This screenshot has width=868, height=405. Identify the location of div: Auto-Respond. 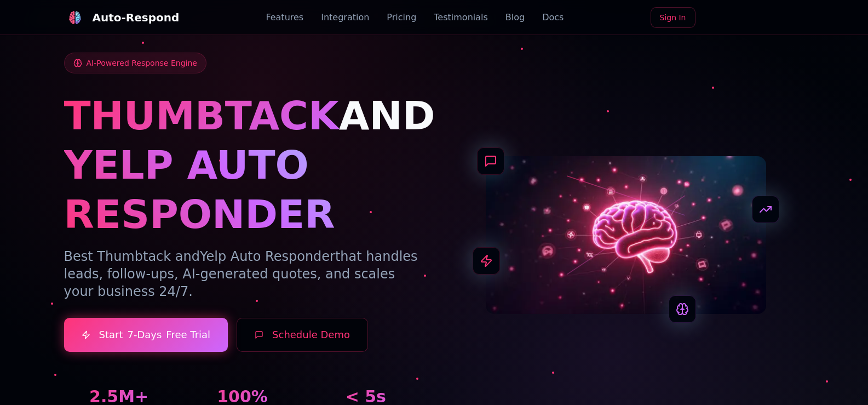
(136, 18).